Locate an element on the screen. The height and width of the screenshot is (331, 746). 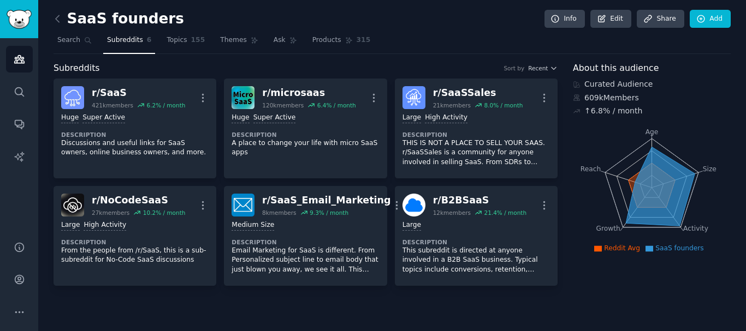
a: Products315 is located at coordinates (341, 43).